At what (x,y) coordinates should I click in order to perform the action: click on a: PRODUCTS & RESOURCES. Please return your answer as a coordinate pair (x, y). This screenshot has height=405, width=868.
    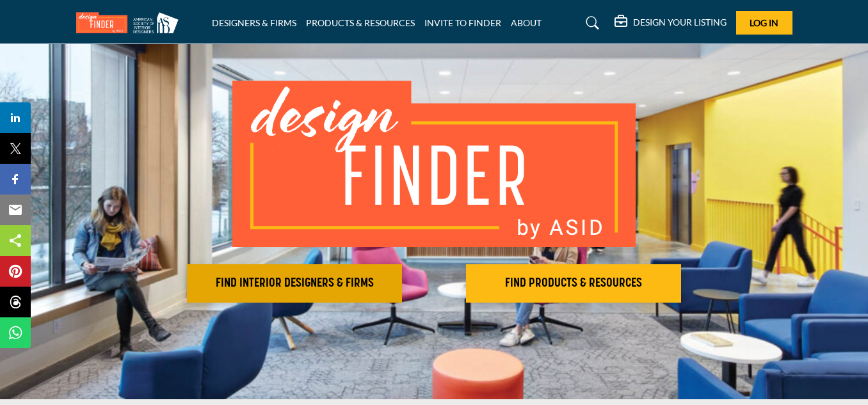
    Looking at the image, I should click on (360, 22).